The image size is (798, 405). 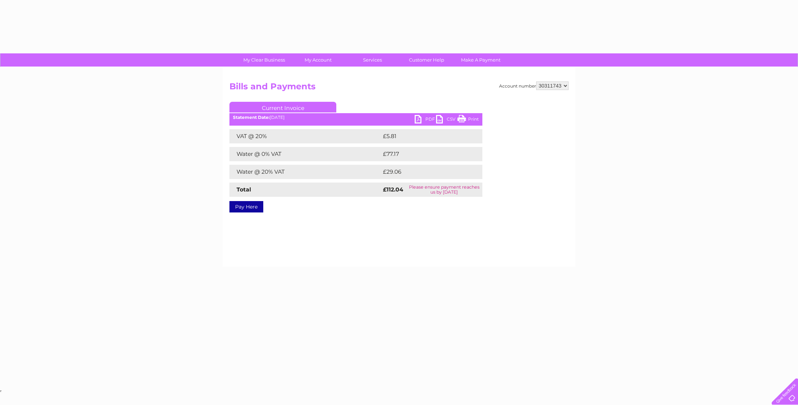 What do you see at coordinates (305, 154) in the screenshot?
I see `td: Water @ 0% VAT` at bounding box center [305, 154].